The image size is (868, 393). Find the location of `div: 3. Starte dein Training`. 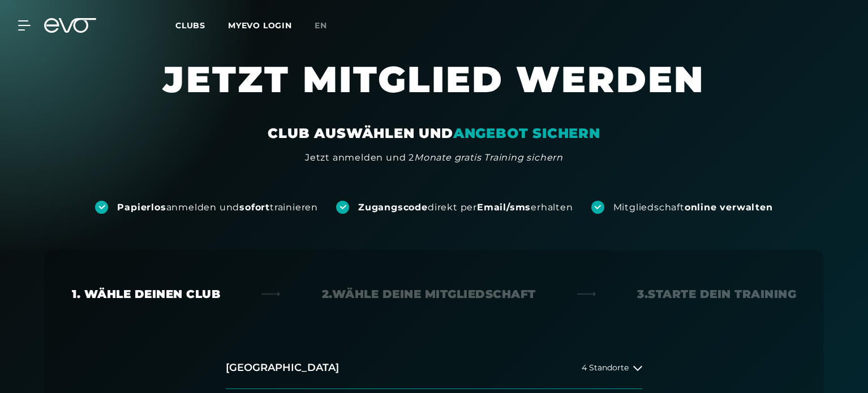

div: 3. Starte dein Training is located at coordinates (717, 294).